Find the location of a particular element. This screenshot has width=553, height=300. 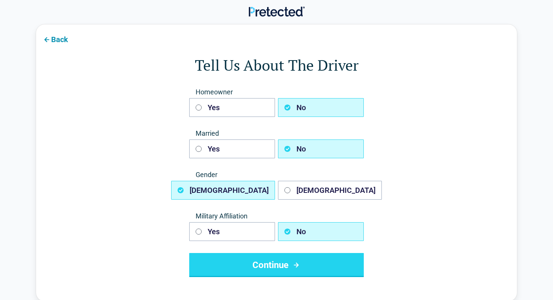

span: Homeowner is located at coordinates (276, 92).